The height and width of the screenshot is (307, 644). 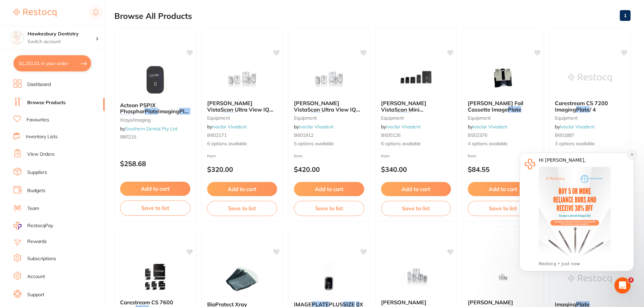 What do you see at coordinates (329, 78) in the screenshot?
I see `img: Durr VistaScan Ultra View IQ Image Plate` at bounding box center [329, 78].